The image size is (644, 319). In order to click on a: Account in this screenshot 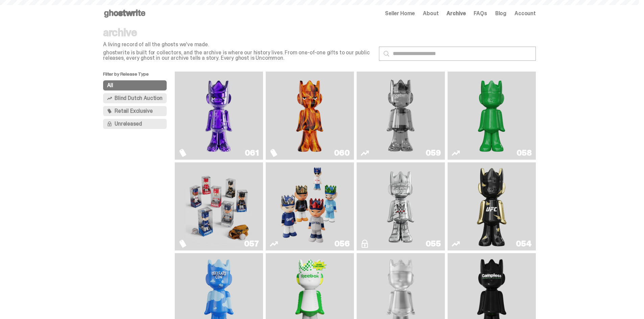, I will do `click(525, 14)`.